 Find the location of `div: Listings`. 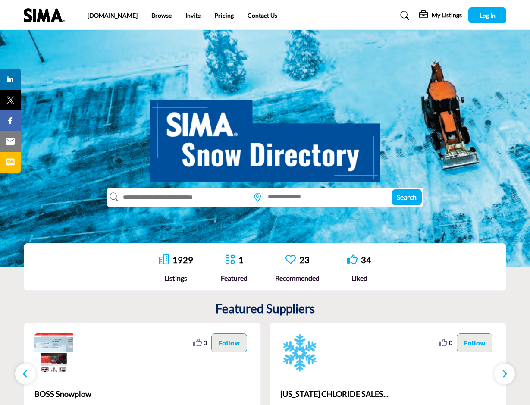

div: Listings is located at coordinates (176, 278).